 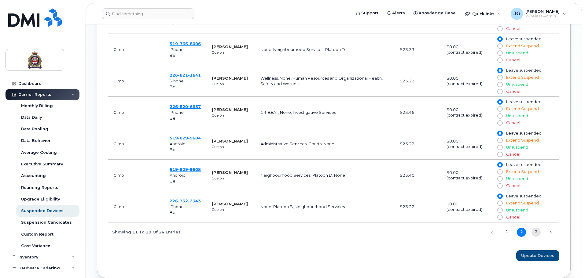 I want to click on td: $23.46, so click(x=417, y=112).